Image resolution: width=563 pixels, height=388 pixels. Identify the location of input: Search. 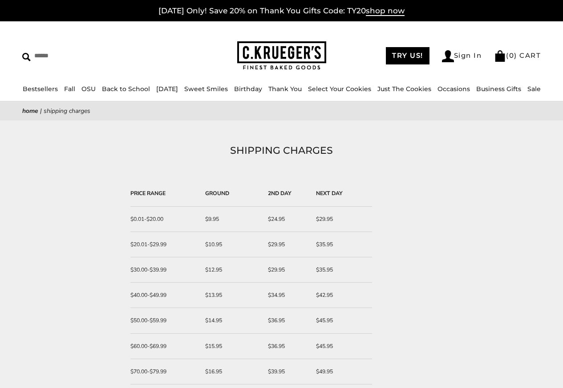
(81, 56).